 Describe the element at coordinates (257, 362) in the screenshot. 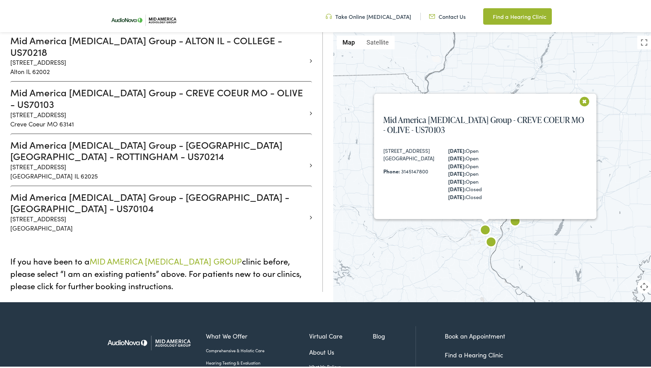

I see `a: Hearing Testing & Evaluation` at that location.